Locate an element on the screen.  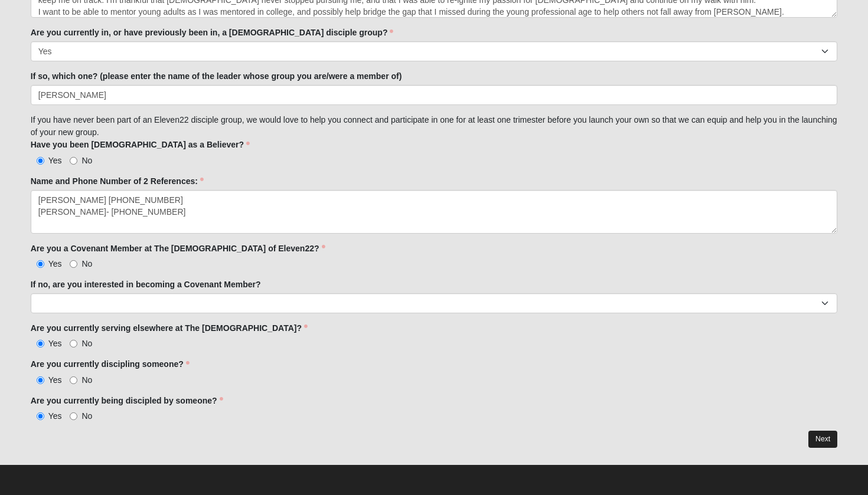
label: Are you currently being discipled by someone? is located at coordinates (127, 400).